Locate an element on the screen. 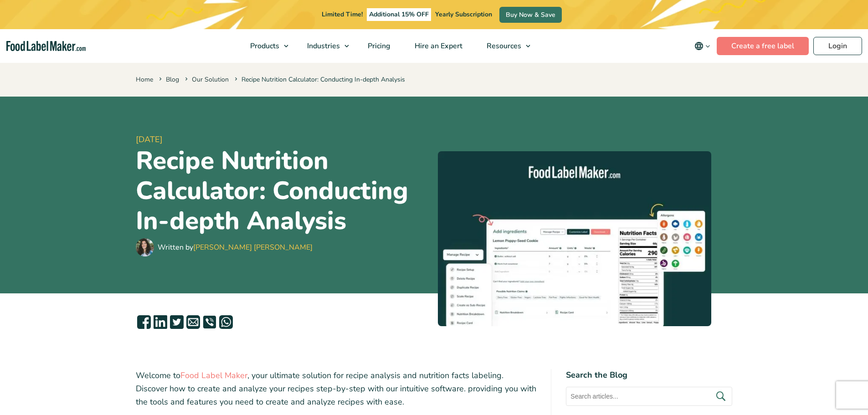 This screenshot has width=868, height=415. a: Food Label Maker is located at coordinates (214, 375).